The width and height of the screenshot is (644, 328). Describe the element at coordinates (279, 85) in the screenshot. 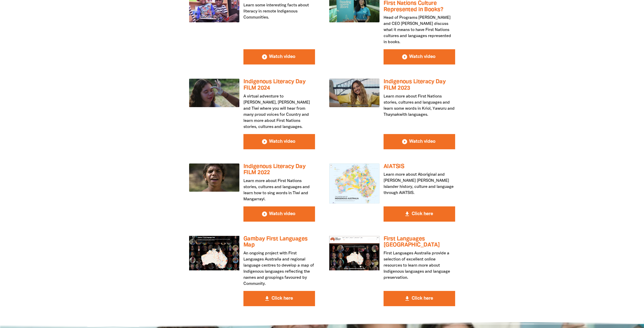

I see `h3: Indigenous Literacy Day FILM 2024` at that location.